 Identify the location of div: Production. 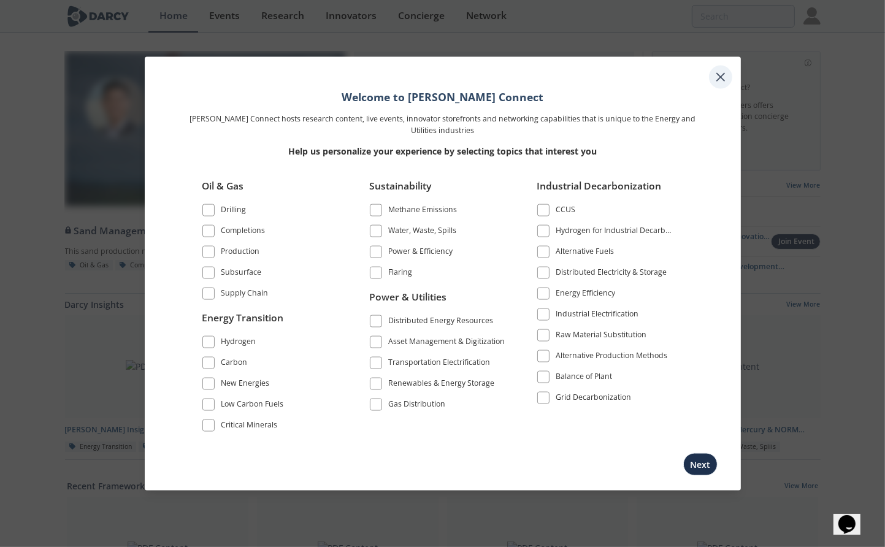
(240, 253).